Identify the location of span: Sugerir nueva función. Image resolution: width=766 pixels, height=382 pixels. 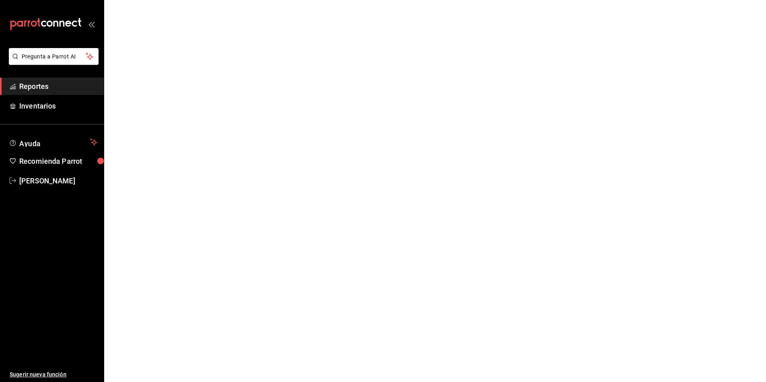
(53, 375).